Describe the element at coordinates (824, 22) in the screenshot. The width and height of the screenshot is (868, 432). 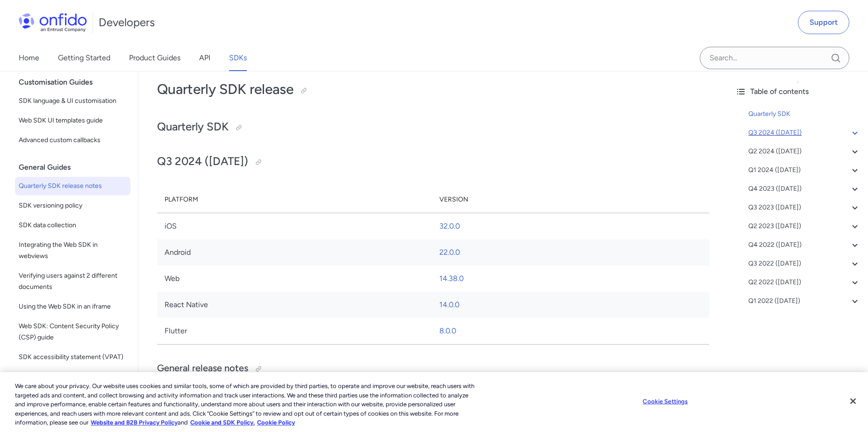
I see `a: Support` at that location.